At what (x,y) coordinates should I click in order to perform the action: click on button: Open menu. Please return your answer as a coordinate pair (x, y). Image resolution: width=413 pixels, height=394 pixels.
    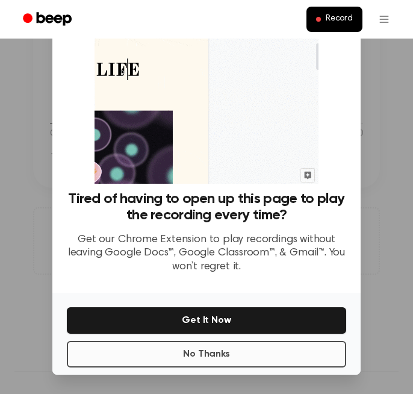
    Looking at the image, I should click on (384, 19).